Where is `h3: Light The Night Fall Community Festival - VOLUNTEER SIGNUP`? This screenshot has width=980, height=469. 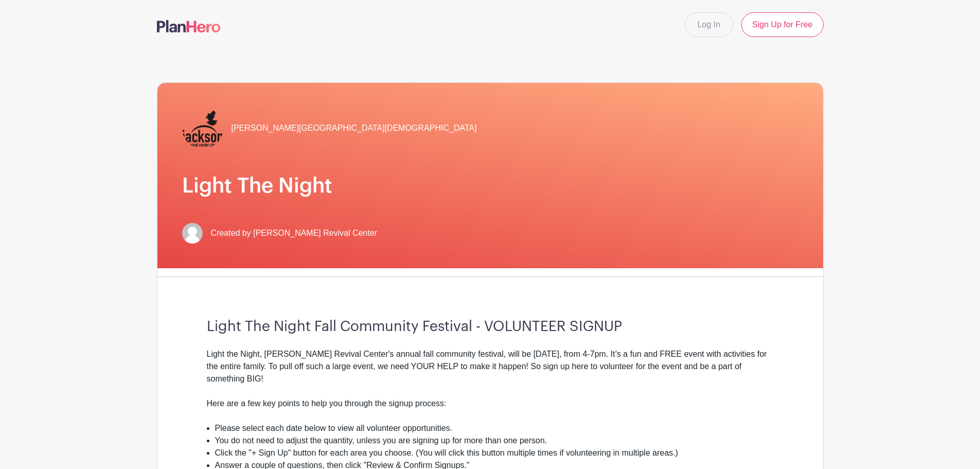 h3: Light The Night Fall Community Festival - VOLUNTEER SIGNUP is located at coordinates (491, 327).